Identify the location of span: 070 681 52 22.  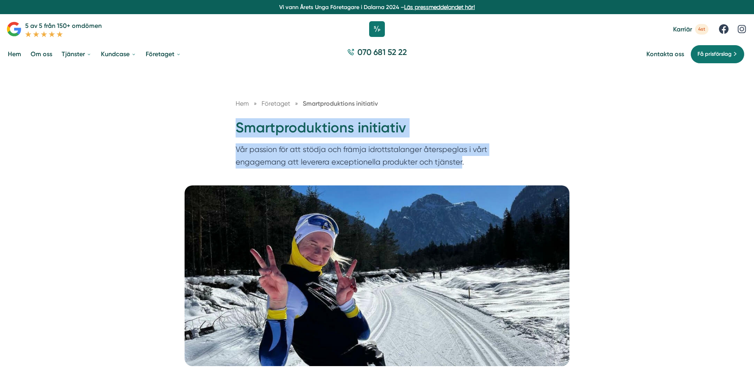
(382, 52).